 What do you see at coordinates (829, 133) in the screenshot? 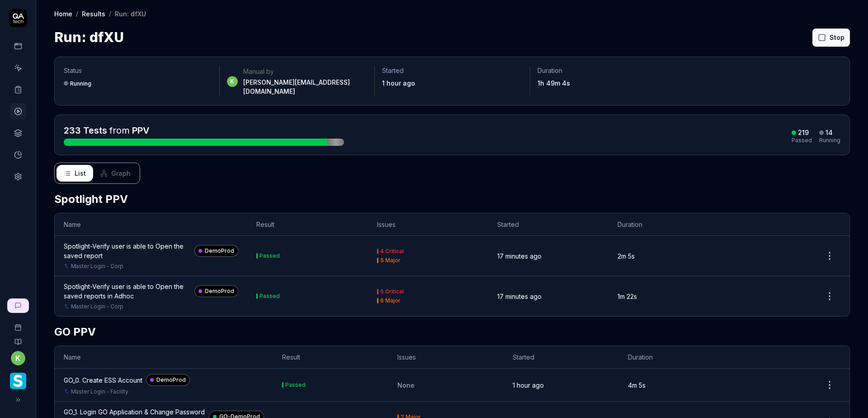
I see `div: 14` at bounding box center [829, 133].